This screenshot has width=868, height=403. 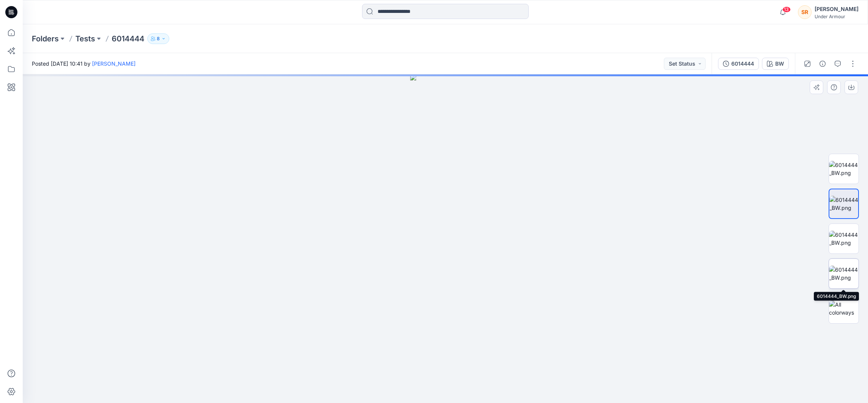 What do you see at coordinates (159, 39) in the screenshot?
I see `p: 8` at bounding box center [159, 39].